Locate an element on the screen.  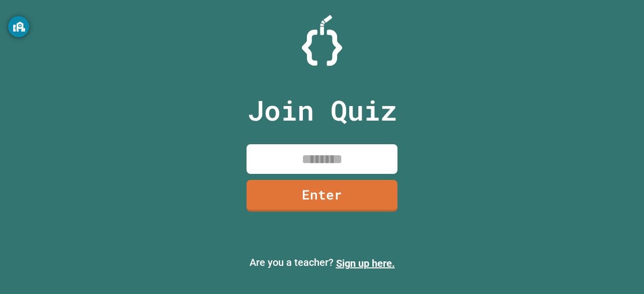
button: GoGuardian Privacy Information is located at coordinates (19, 27).